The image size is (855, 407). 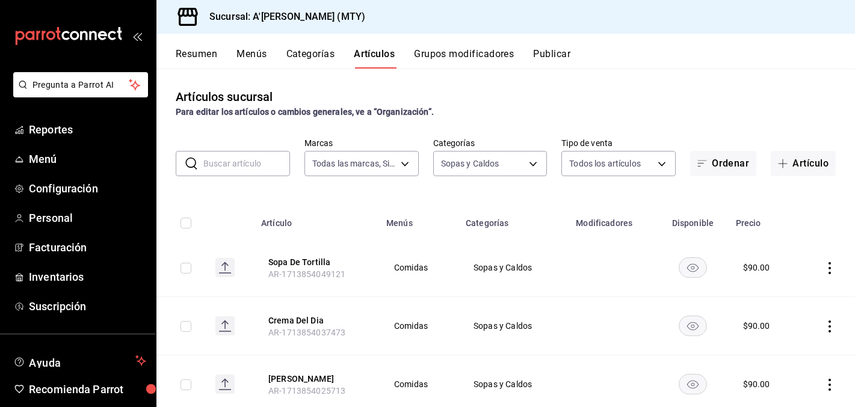 I want to click on label: Tipo de venta, so click(x=619, y=143).